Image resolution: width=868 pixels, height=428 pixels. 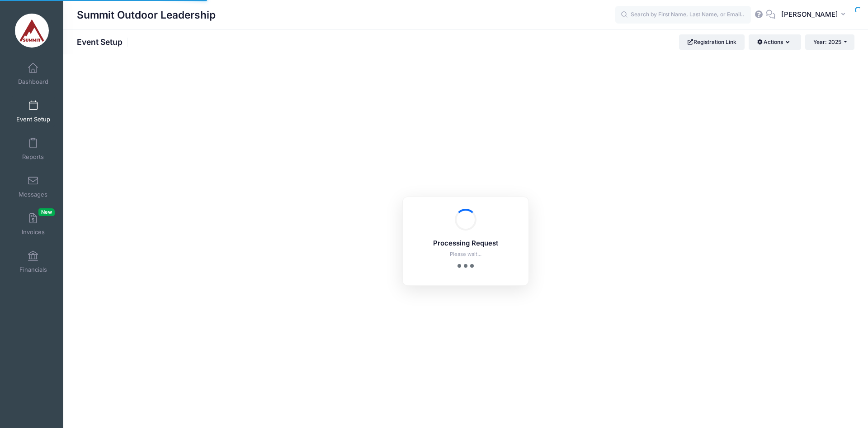 What do you see at coordinates (33, 119) in the screenshot?
I see `span: Event Setup` at bounding box center [33, 119].